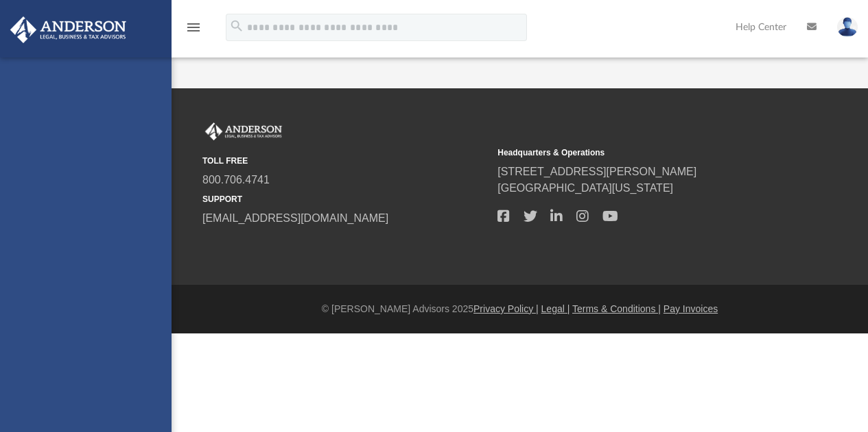 This screenshot has width=868, height=432. What do you see at coordinates (640, 153) in the screenshot?
I see `small: Headquarters & Operations` at bounding box center [640, 153].